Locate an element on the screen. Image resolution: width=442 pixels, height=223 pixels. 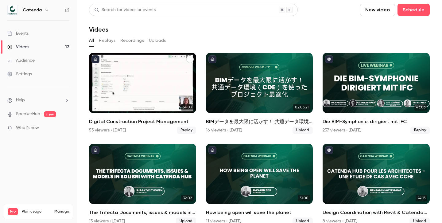
div: Videos is located at coordinates (18, 47).